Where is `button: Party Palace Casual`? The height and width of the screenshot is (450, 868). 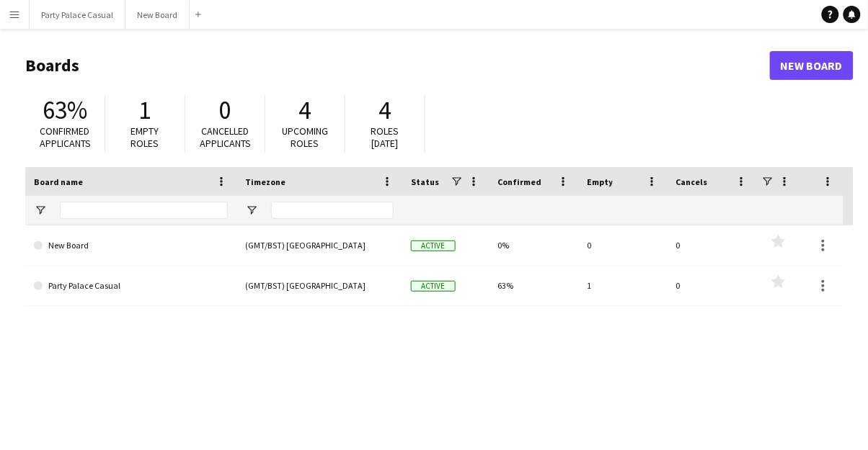
button: Party Palace Casual is located at coordinates (77, 14).